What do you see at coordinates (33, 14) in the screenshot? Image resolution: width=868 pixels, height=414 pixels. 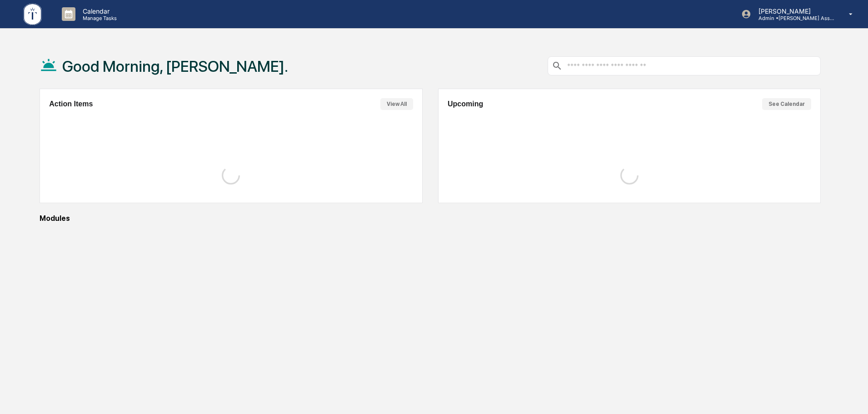 I see `img: logo` at bounding box center [33, 14].